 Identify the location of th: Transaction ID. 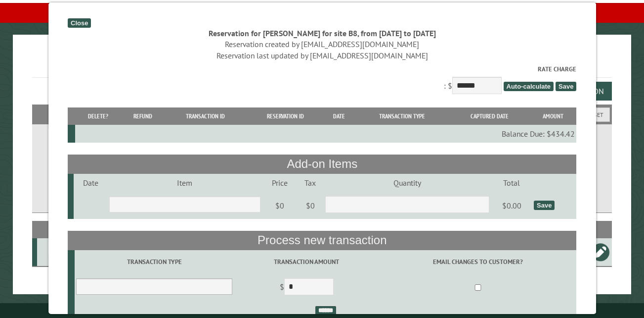
(205, 116).